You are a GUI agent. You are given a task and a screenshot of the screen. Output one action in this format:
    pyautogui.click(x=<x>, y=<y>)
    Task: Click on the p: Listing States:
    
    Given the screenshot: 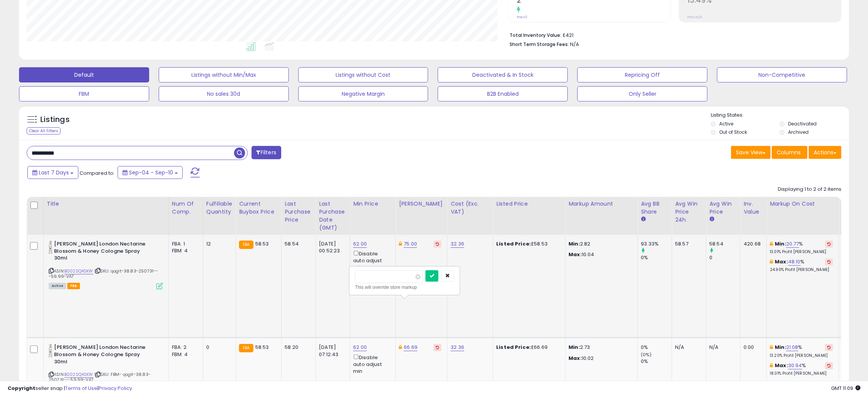 What is the action you would take?
    pyautogui.click(x=780, y=115)
    